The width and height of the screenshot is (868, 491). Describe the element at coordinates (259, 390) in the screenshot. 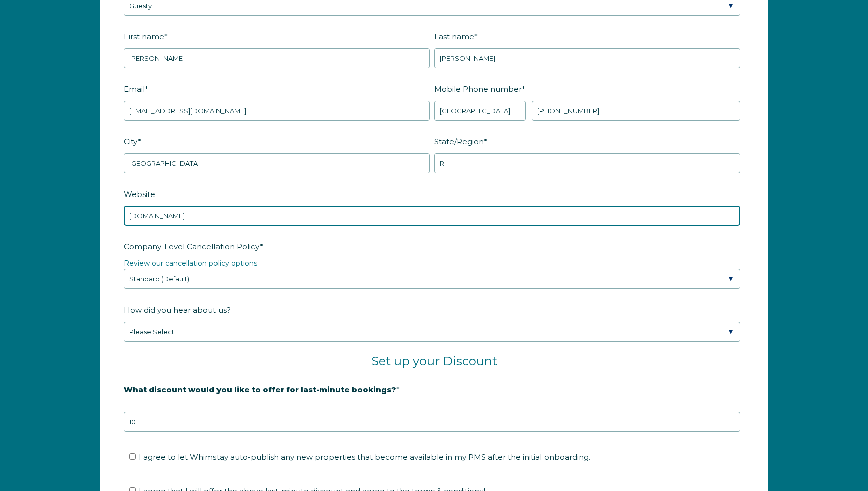

I see `strong: What discount would you like to offer for last-minute bookings?` at that location.